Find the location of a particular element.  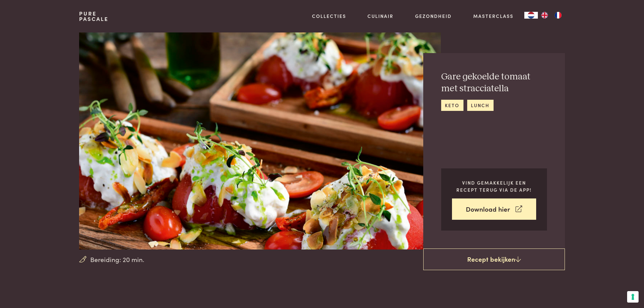

a: EN is located at coordinates (545, 15).